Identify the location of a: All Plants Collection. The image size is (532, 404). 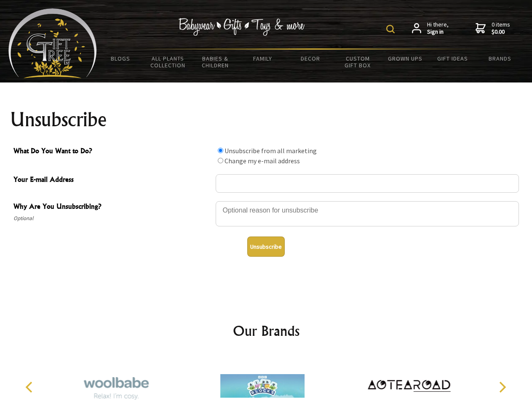
(168, 62).